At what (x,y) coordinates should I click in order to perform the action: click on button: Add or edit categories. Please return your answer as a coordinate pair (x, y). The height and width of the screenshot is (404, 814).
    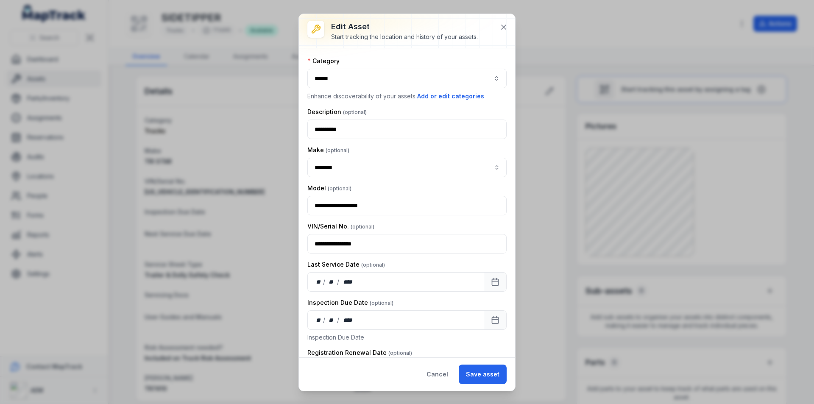
    Looking at the image, I should click on (451, 96).